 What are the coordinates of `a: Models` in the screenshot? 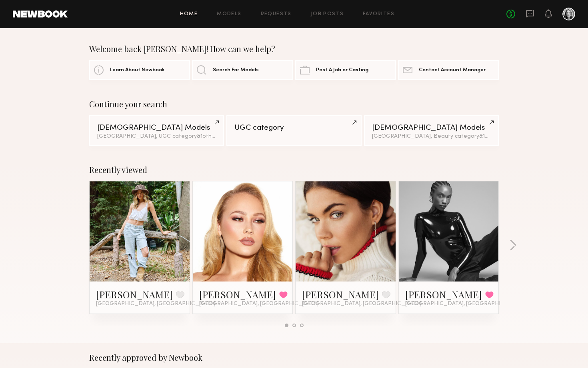 It's located at (229, 14).